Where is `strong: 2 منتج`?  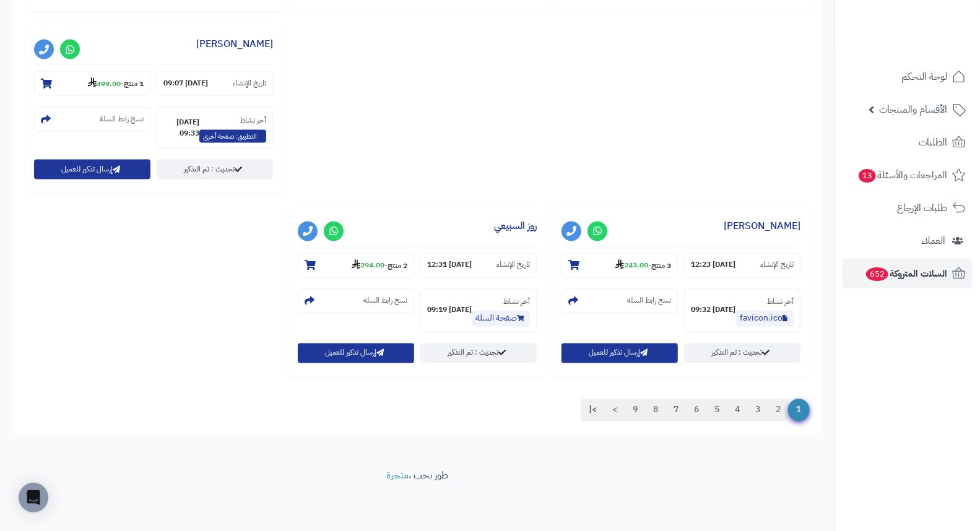 strong: 2 منتج is located at coordinates (397, 266).